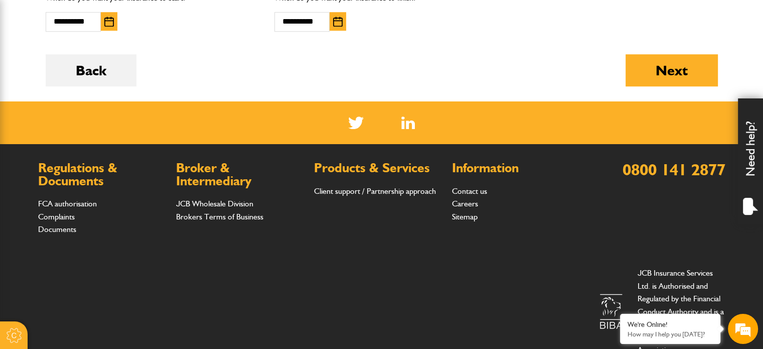 This screenshot has width=763, height=349. I want to click on a: Contact us, so click(470, 191).